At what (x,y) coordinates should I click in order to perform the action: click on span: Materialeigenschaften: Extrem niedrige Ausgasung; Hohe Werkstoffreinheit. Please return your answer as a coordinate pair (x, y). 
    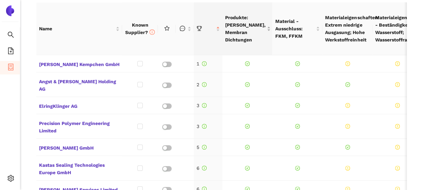
    Looking at the image, I should click on (352, 29).